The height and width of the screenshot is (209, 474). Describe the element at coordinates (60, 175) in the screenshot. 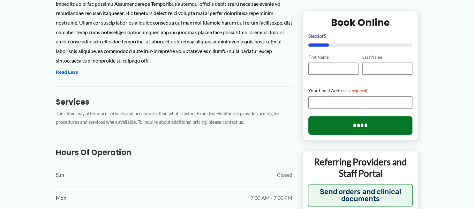

I see `span: Sun` at that location.